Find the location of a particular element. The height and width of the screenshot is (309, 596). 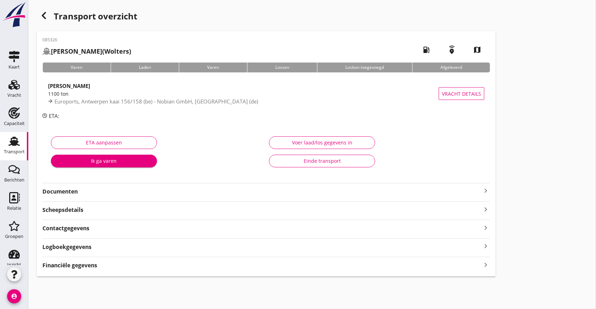

strong: Contactgegevens is located at coordinates (66, 228).